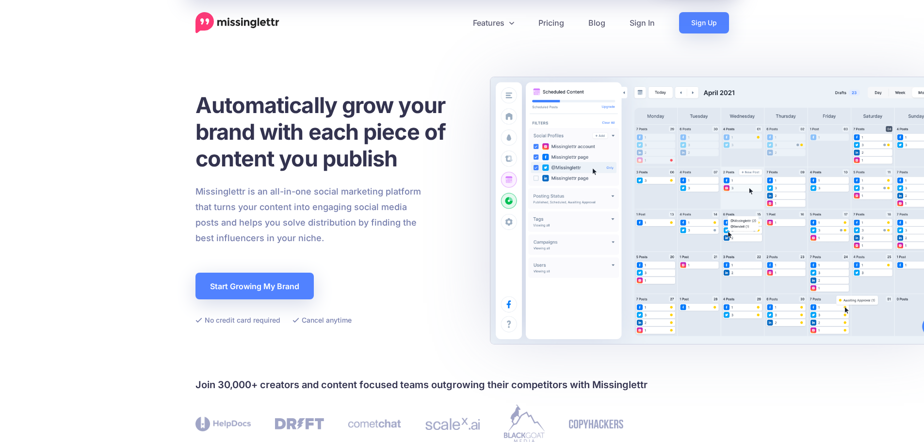  What do you see at coordinates (322, 320) in the screenshot?
I see `li: Cancel anytime` at bounding box center [322, 320].